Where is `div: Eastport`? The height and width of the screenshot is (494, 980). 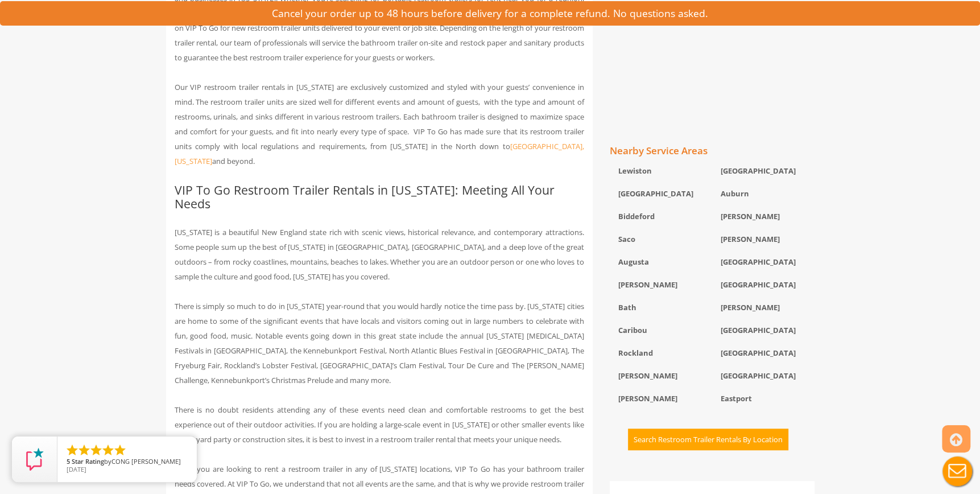 div: Eastport is located at coordinates (763, 401).